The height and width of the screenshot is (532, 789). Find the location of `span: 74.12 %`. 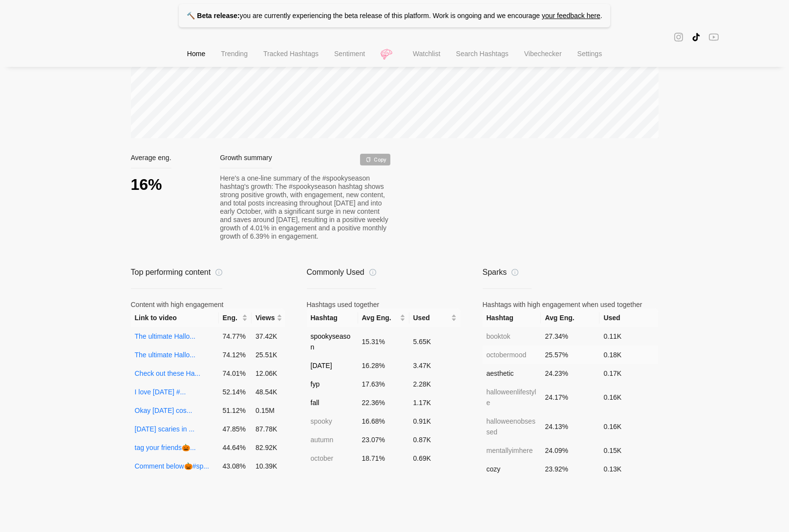

span: 74.12 % is located at coordinates (235, 355).